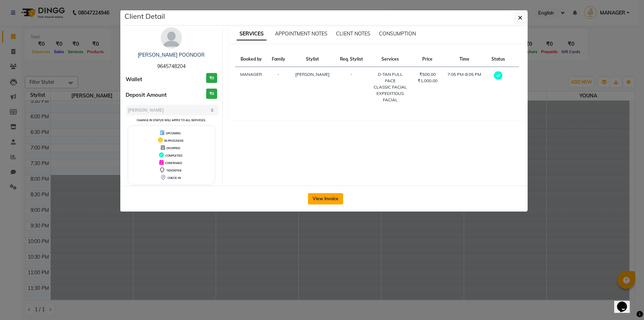 The image size is (644, 320). What do you see at coordinates (465, 87) in the screenshot?
I see `td: 7:05 PM-8:05 PM` at bounding box center [465, 87].